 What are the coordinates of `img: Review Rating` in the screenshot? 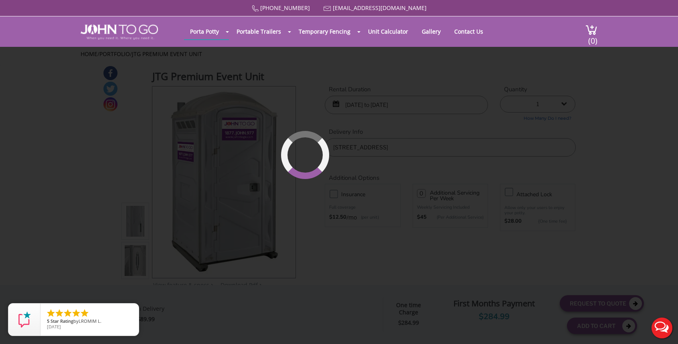 It's located at (24, 320).